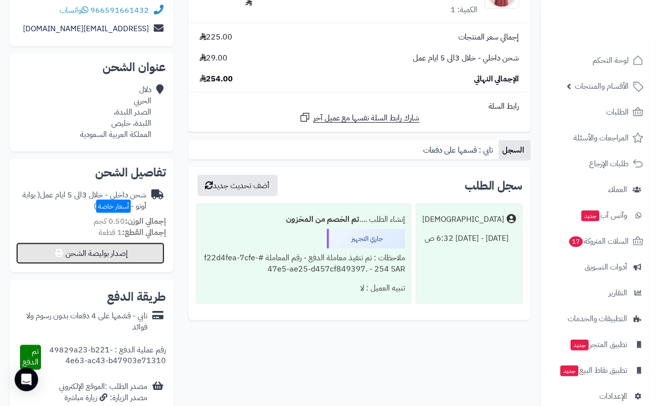  I want to click on span: شحن داخلي - خلال 3الى 5 ايام عمل, so click(466, 58).